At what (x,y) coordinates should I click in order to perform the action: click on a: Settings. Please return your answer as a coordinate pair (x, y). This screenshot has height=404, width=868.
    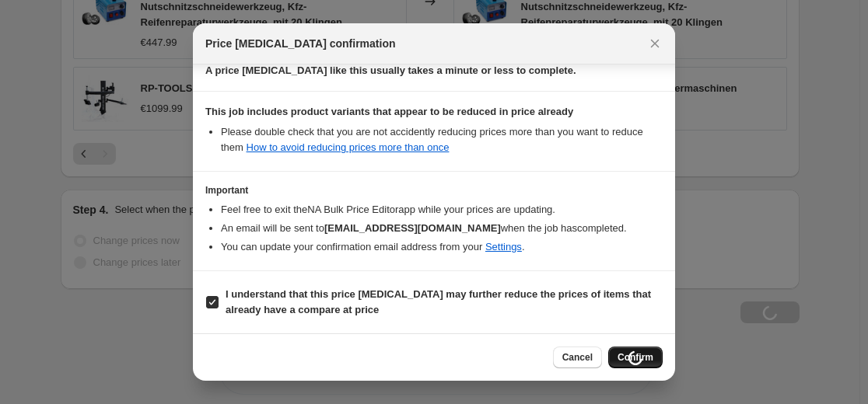
    Looking at the image, I should click on (503, 247).